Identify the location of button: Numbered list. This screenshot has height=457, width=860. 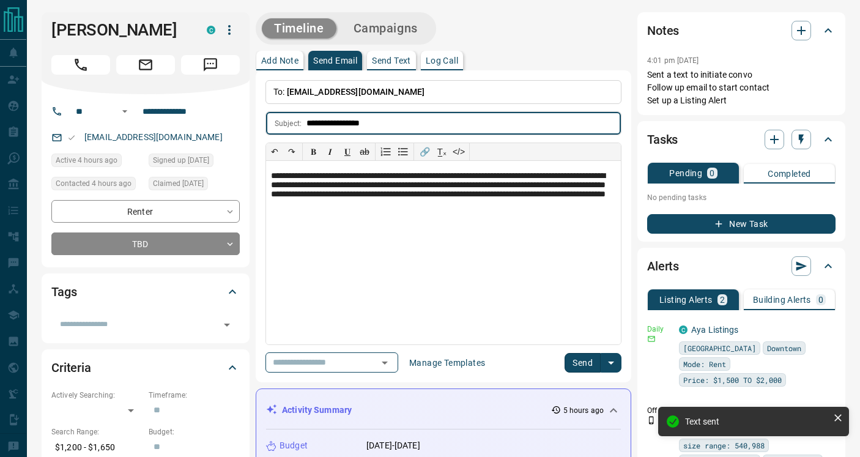
(386, 152).